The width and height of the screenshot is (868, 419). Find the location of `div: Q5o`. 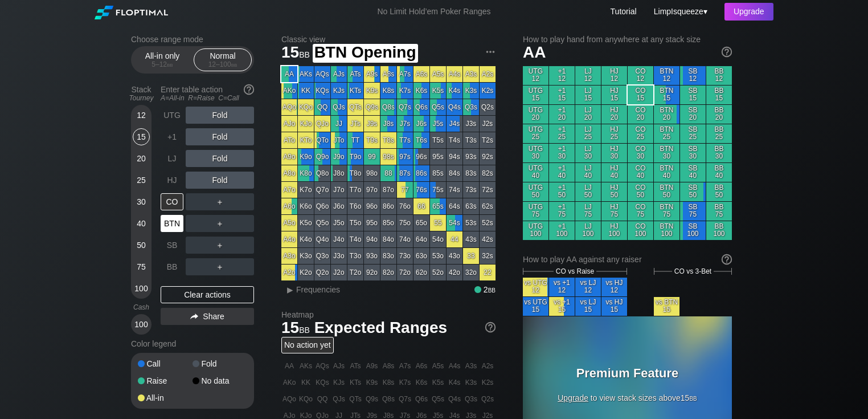

div: Q5o is located at coordinates (322, 222).